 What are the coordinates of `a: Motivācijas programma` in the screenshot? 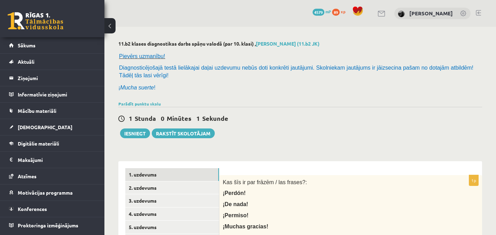 It's located at (52, 193).